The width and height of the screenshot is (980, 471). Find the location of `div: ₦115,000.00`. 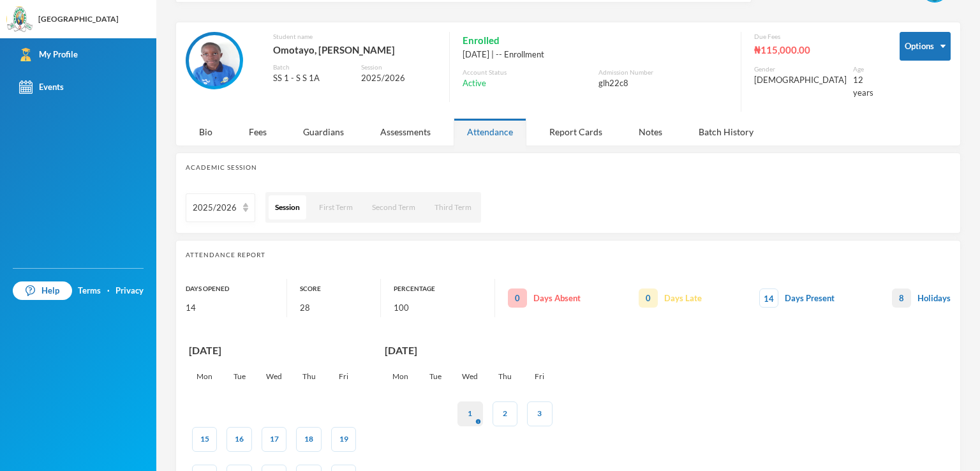

div: ₦115,000.00 is located at coordinates (817, 50).